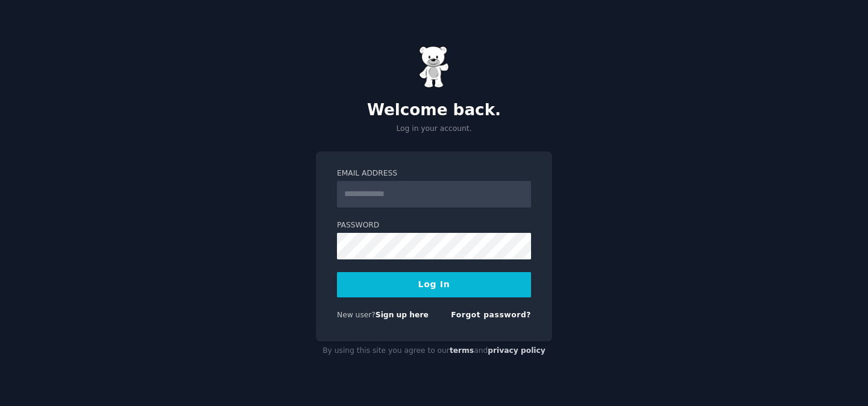 Image resolution: width=868 pixels, height=406 pixels. Describe the element at coordinates (434, 285) in the screenshot. I see `button: Log In` at that location.